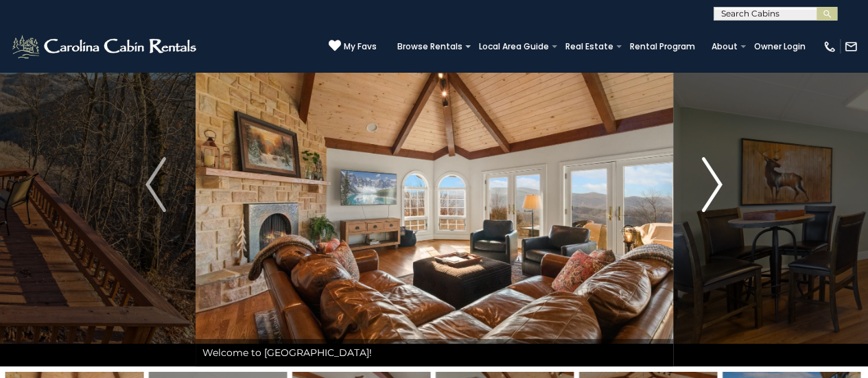 This screenshot has width=868, height=378. I want to click on a: Rental Program, so click(662, 47).